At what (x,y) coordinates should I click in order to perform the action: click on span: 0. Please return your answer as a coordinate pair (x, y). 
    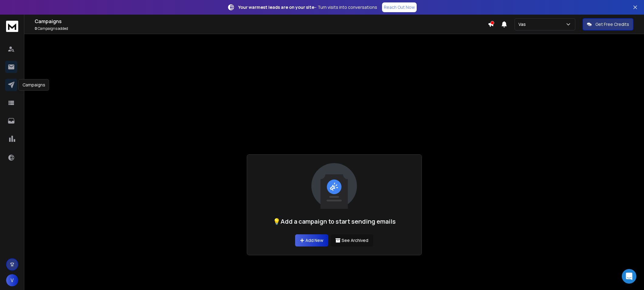
    Looking at the image, I should click on (36, 28).